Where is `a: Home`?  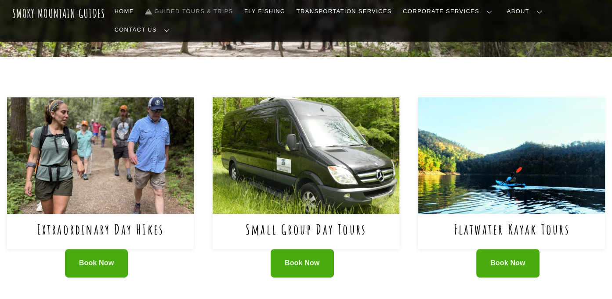
a: Home is located at coordinates (124, 11).